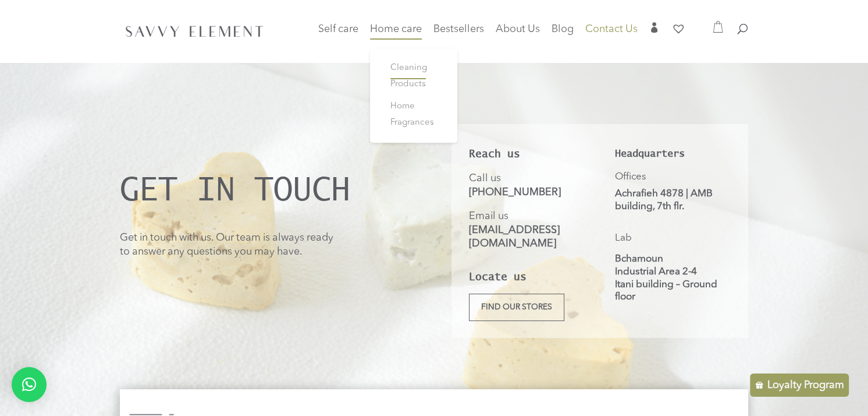  I want to click on span: Self care, so click(338, 29).